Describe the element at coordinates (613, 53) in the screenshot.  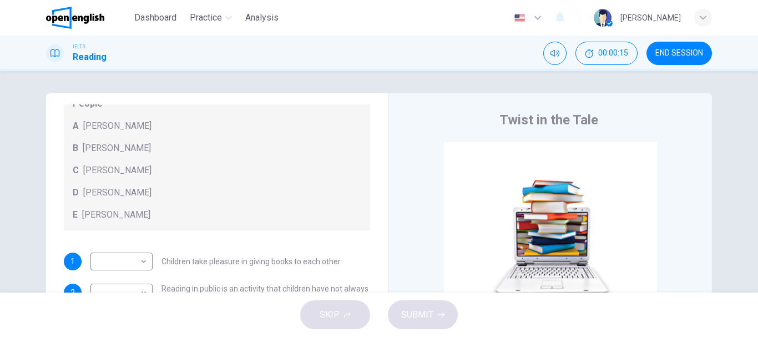
I see `span: 00:00:15` at that location.